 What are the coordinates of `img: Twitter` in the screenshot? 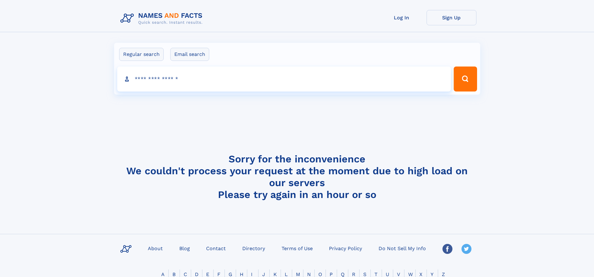 It's located at (467, 249).